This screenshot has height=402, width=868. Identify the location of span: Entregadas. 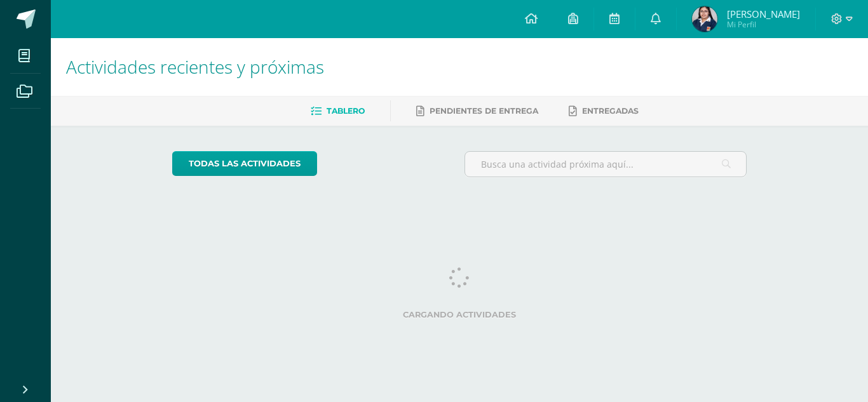
(610, 111).